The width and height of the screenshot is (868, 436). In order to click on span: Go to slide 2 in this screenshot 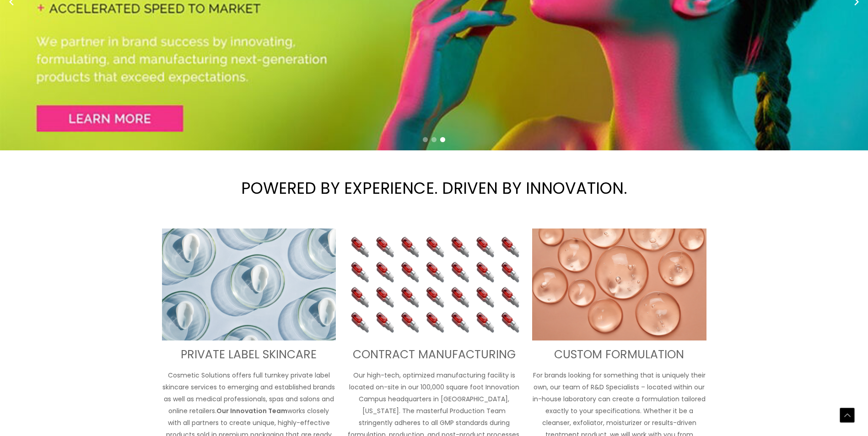, I will do `click(434, 140)`.